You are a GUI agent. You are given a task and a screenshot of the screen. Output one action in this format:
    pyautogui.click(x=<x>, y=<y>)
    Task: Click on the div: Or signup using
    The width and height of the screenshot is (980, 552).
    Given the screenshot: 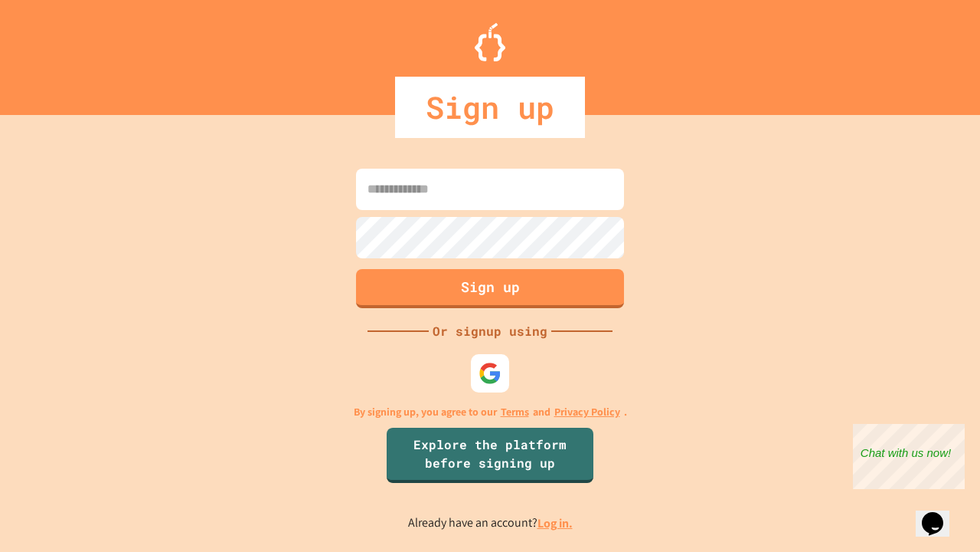 What is the action you would take?
    pyautogui.click(x=490, y=331)
    